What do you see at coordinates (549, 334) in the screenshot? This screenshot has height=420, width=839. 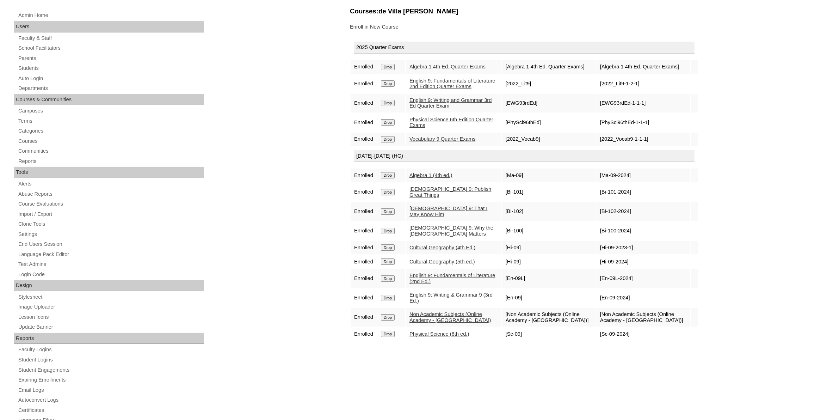 I see `td: [Sc-09]` at bounding box center [549, 334].